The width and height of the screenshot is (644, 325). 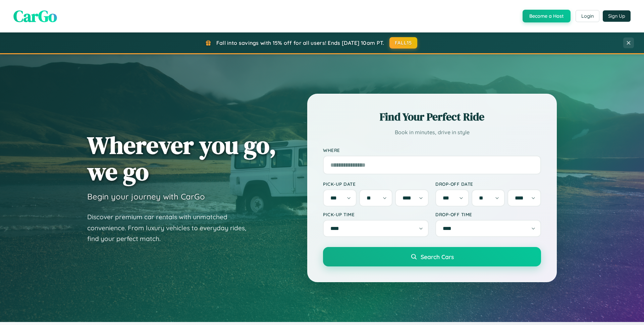 What do you see at coordinates (146, 197) in the screenshot?
I see `h3: Begin your journey with CarGo` at bounding box center [146, 197].